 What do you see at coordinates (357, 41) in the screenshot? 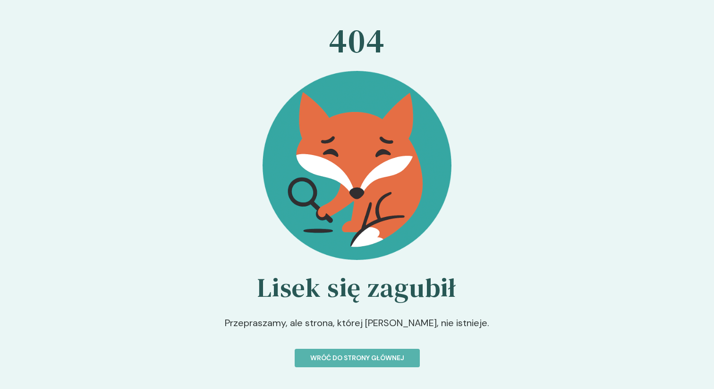
I see `h1: 404` at bounding box center [357, 41].